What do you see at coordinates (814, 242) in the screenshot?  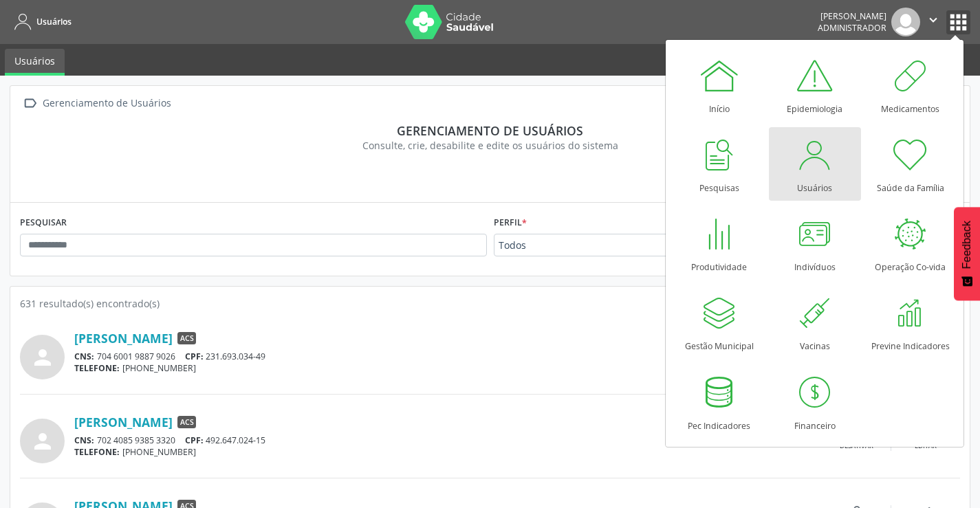 I see `a: Indivíduos` at bounding box center [814, 242].